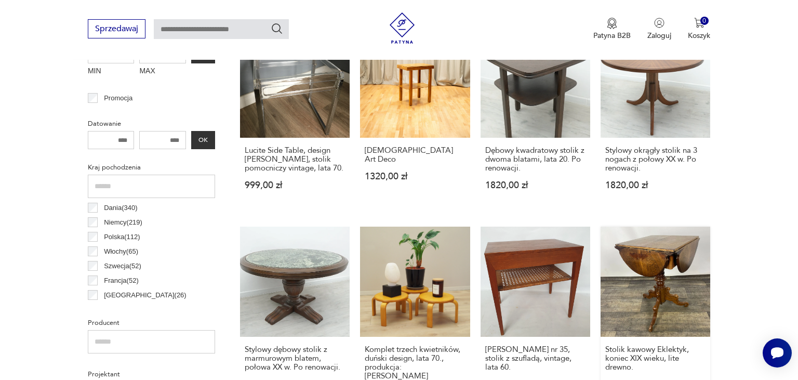 Image resolution: width=798 pixels, height=380 pixels. Describe the element at coordinates (151, 374) in the screenshot. I see `p: Projektant` at that location.